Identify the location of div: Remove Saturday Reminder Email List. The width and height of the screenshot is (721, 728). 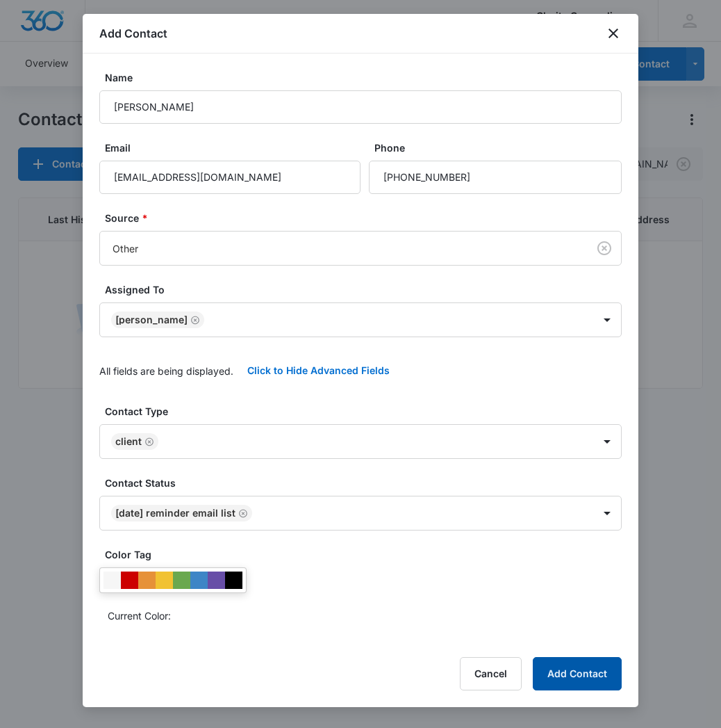
(242, 513).